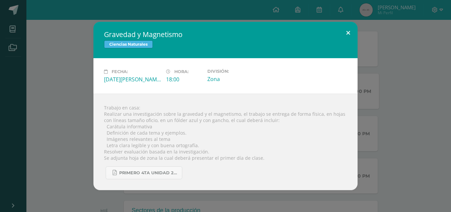 Image resolution: width=451 pixels, height=212 pixels. What do you see at coordinates (144, 172) in the screenshot?
I see `a: primero 4ta unidad 2025.pdf` at bounding box center [144, 172].